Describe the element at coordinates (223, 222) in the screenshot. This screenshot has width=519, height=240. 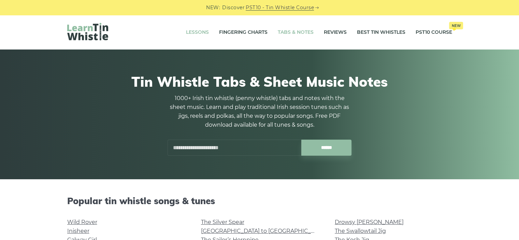
I see `a: The Silver Spear` at that location.